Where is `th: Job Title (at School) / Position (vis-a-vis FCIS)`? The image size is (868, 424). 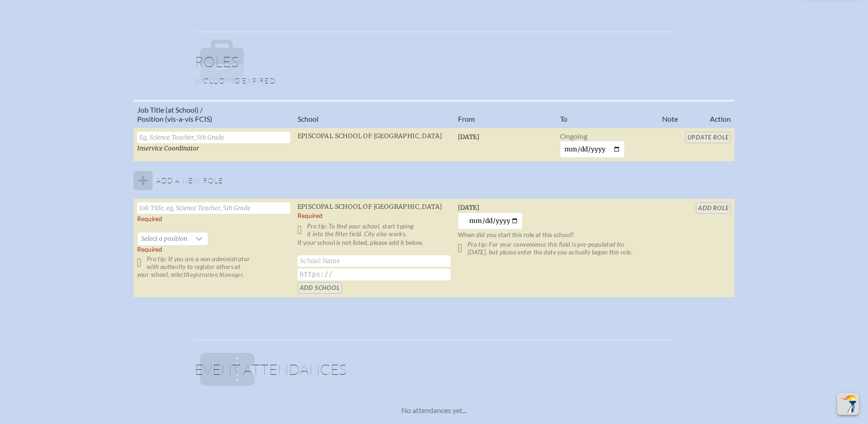
th: Job Title (at School) / Position (vis-a-vis FCIS) is located at coordinates (214, 114).